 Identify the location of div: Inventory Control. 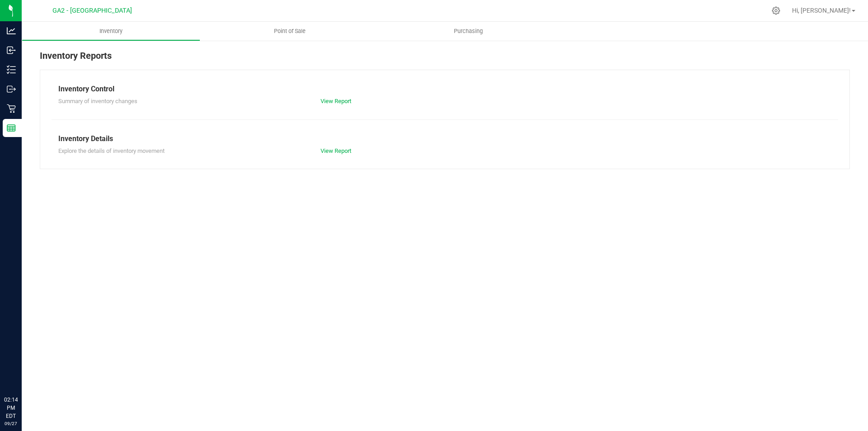
(445, 89).